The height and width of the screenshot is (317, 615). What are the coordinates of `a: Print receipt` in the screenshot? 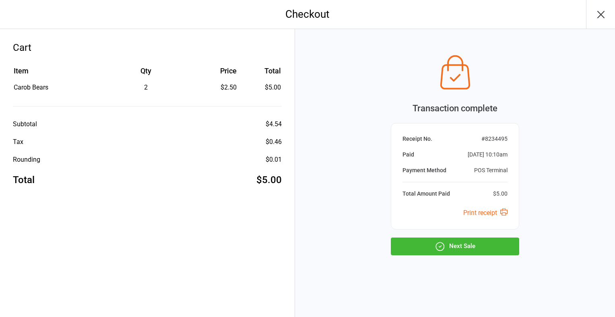 It's located at (486, 212).